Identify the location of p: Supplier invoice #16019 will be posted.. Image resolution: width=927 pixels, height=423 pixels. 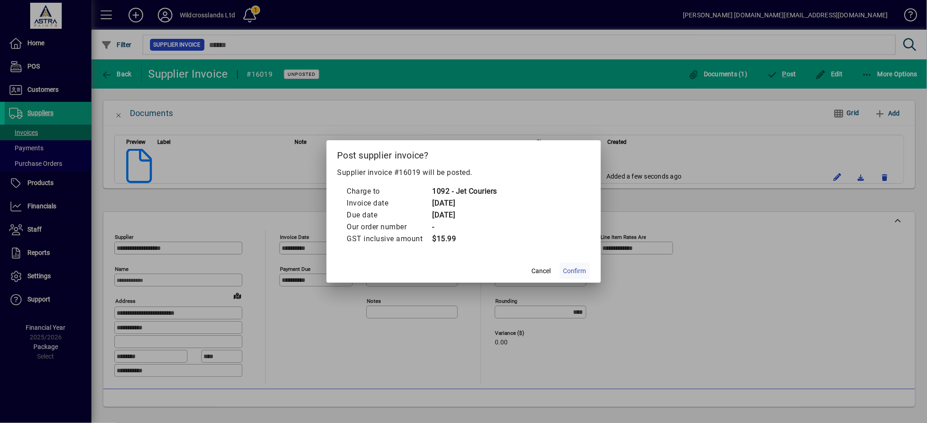
(464, 173).